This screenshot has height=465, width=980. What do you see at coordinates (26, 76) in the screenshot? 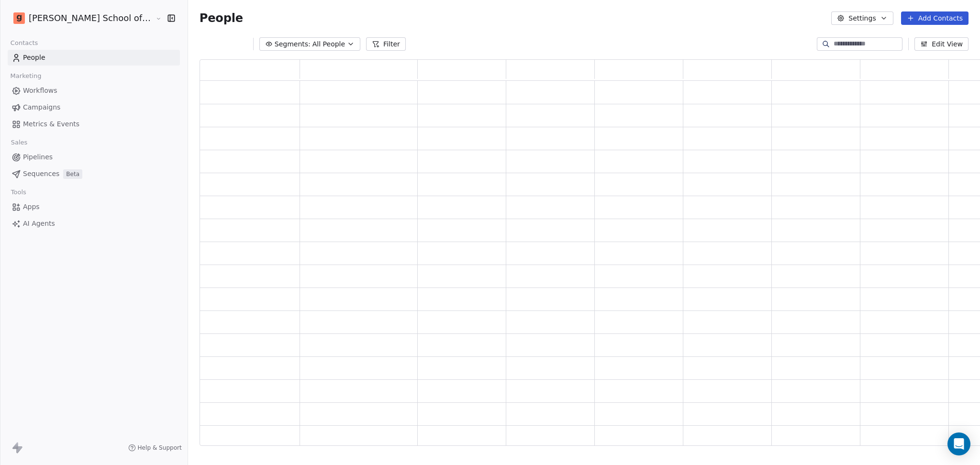
I see `span: Marketing` at bounding box center [26, 76].